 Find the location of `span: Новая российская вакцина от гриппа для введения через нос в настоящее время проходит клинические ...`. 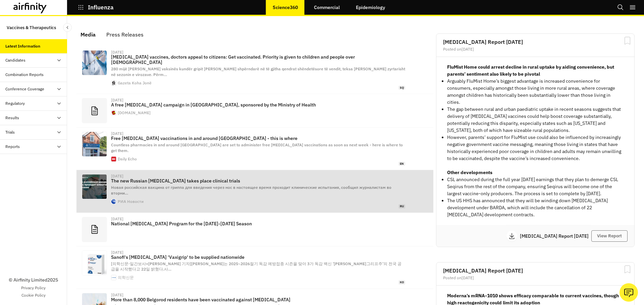

span: Новая российская вакцина от гриппа для введения через нос в настоящее время проходит клинические ... is located at coordinates (251, 190).